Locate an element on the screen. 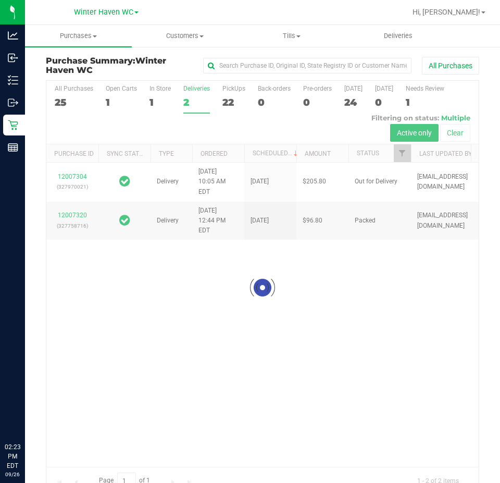 This screenshot has width=500, height=483. inline-svg: Inventory is located at coordinates (13, 80).